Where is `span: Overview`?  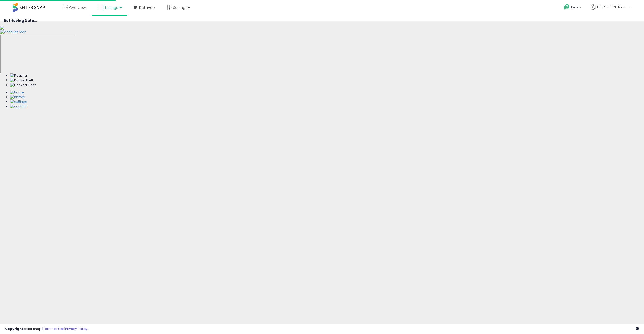
span: Overview is located at coordinates (77, 8).